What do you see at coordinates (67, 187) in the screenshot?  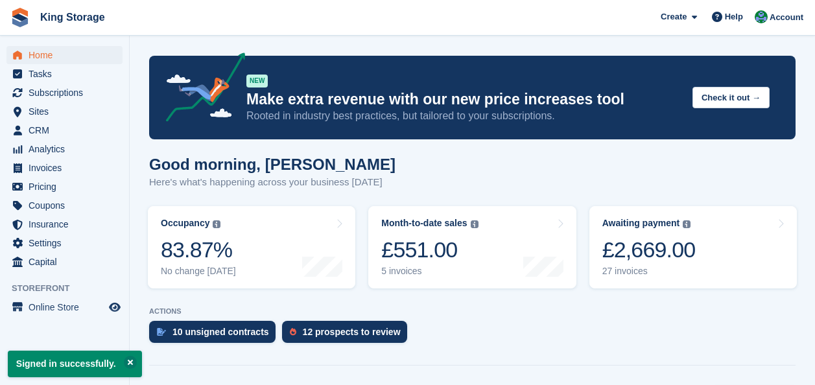 I see `span: Pricing` at bounding box center [67, 187].